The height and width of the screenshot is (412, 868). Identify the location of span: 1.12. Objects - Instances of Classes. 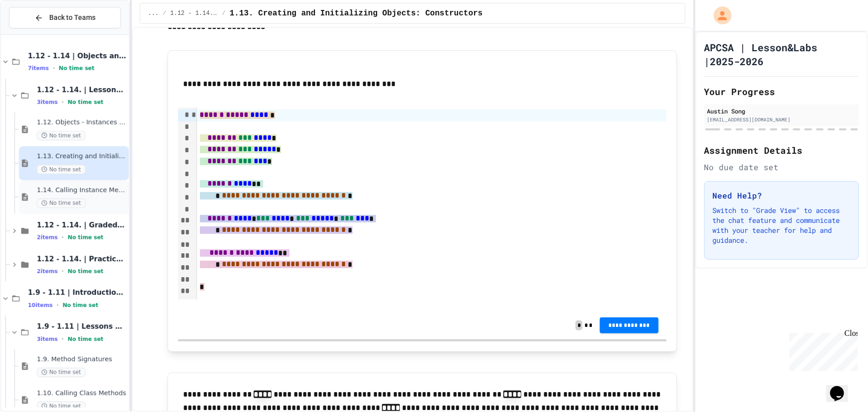
(81, 123).